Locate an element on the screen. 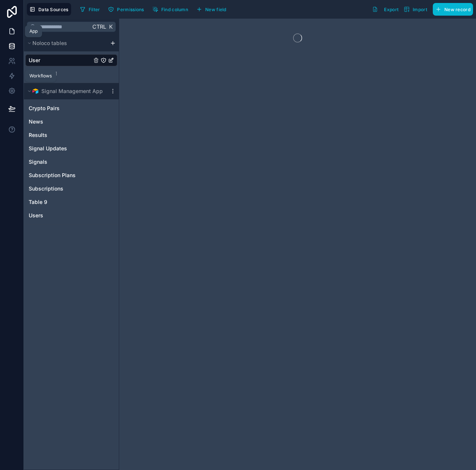 The image size is (476, 470). span: Ctrl is located at coordinates (99, 27).